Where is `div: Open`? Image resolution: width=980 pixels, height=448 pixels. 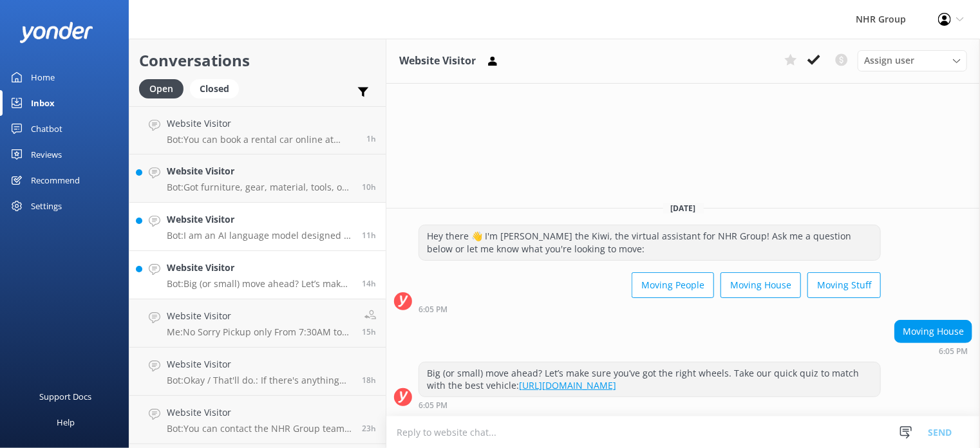
div: Open is located at coordinates (161, 89).